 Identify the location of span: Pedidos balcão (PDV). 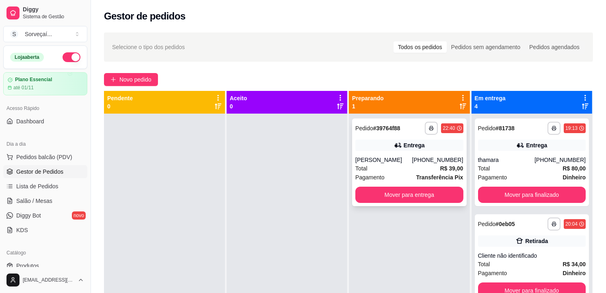
(44, 157).